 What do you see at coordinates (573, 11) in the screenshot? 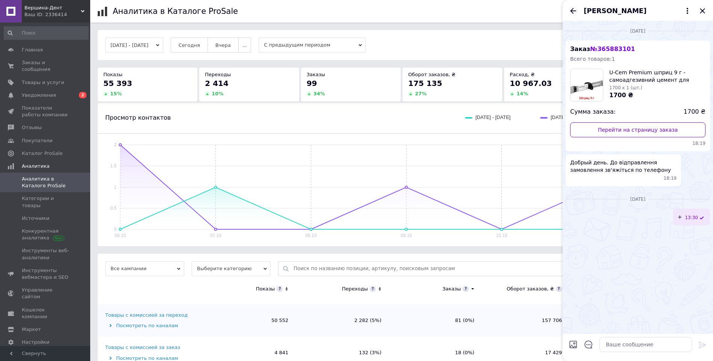
I see `button: Назад` at bounding box center [573, 11].